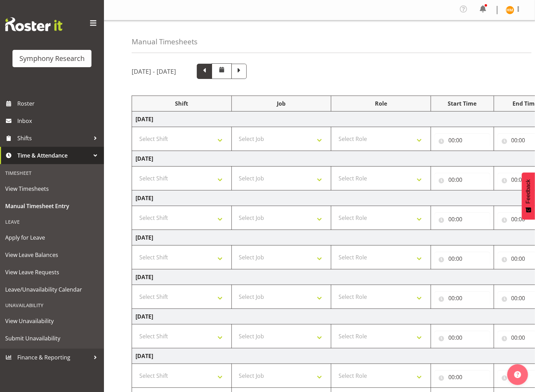 Image resolution: width=535 pixels, height=392 pixels. I want to click on span: Finance & Reporting, so click(54, 358).